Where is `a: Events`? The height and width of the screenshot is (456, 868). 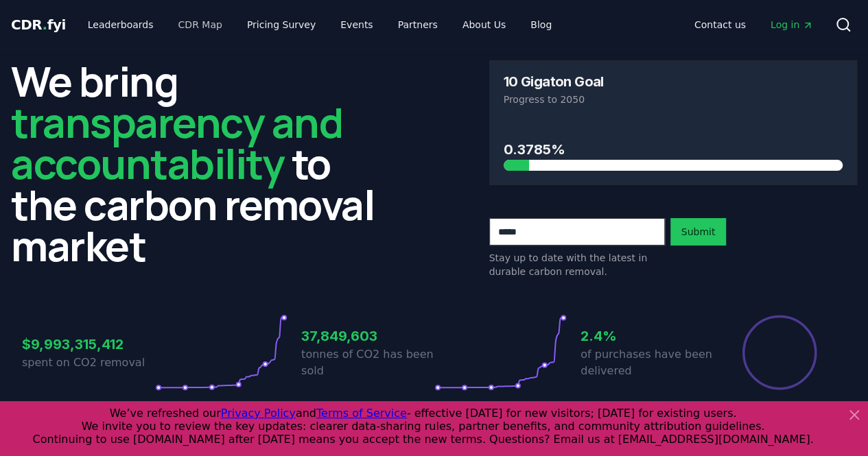 a: Events is located at coordinates (356, 24).